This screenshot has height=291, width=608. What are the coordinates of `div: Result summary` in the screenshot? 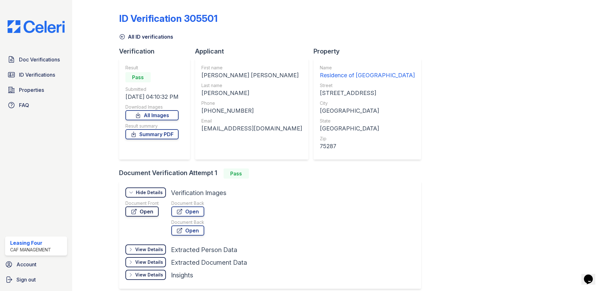 It's located at (152, 126).